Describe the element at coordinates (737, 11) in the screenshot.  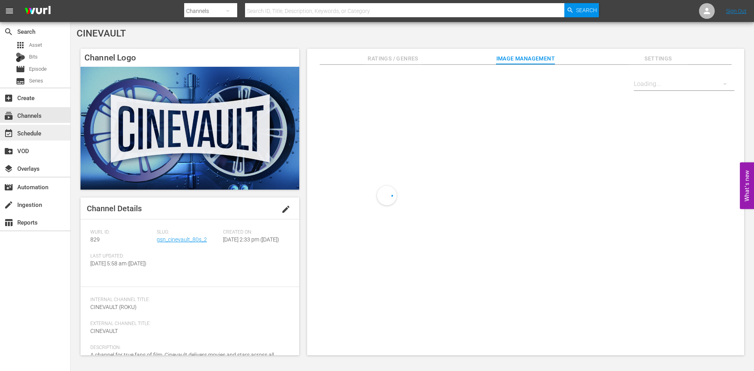
I see `a: Sign Out` at that location.